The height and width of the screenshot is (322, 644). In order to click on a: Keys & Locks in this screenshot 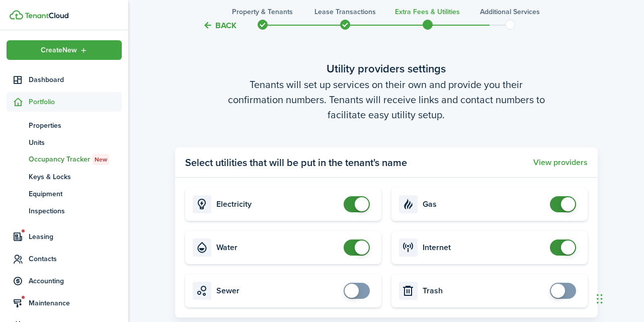, I will do `click(64, 177)`.